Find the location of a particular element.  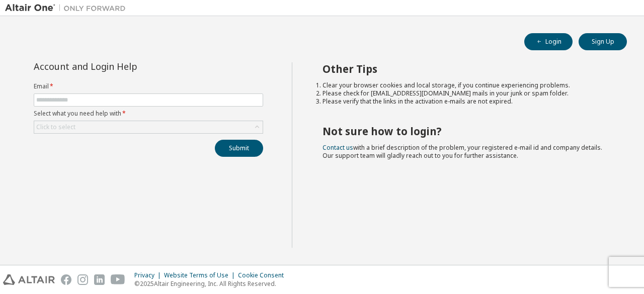

img: youtube.svg is located at coordinates (118, 279).